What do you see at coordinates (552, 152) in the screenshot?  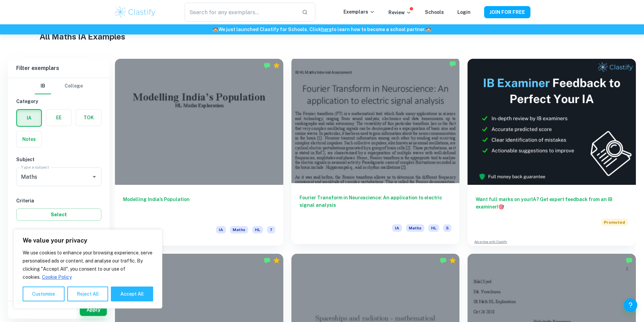 I see `a: Want full marks on yourIA? Get expert feedback from an IB examiner!PromotedAdvertise with Clastify` at bounding box center [552, 152].